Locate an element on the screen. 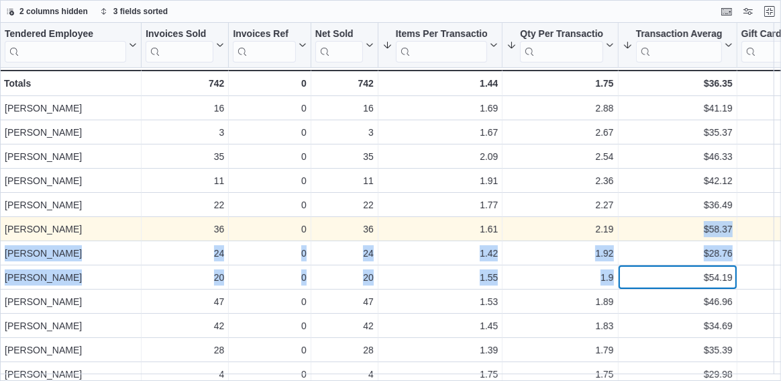 The image size is (781, 381). div: 2.36 is located at coordinates (560, 181).